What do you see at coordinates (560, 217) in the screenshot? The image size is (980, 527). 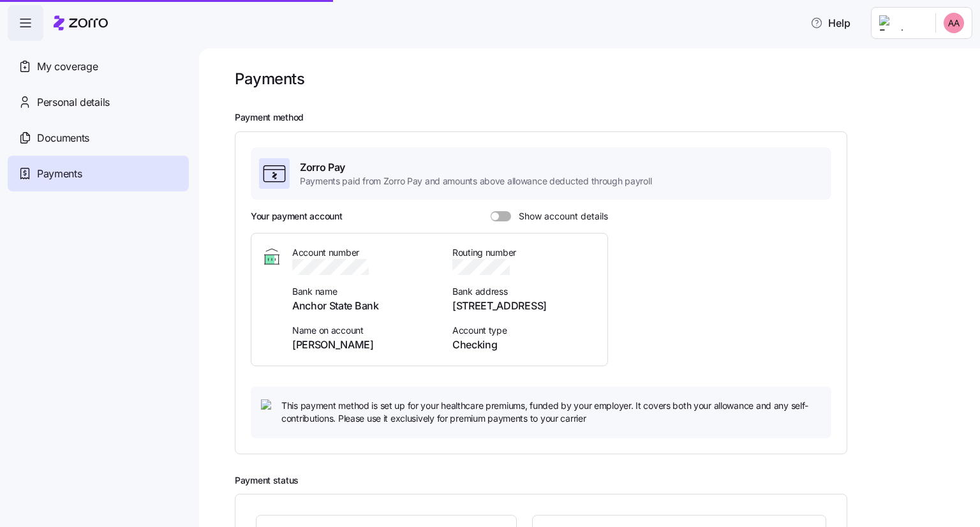 I see `span: Show account details` at bounding box center [560, 217].